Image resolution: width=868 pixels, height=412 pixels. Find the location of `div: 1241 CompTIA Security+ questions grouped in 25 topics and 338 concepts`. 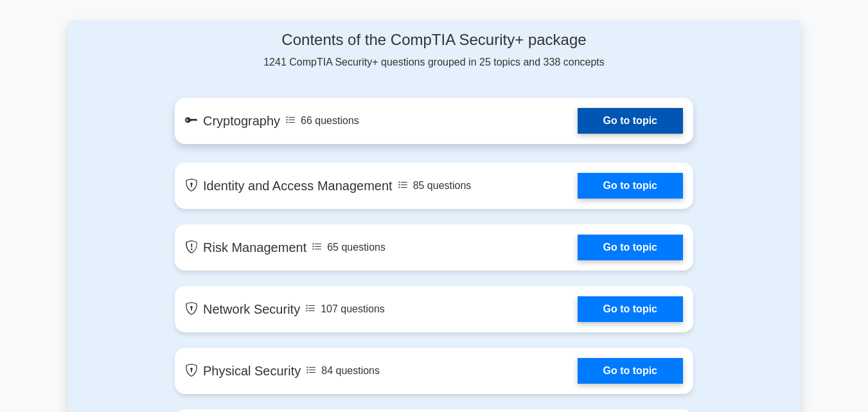

div: 1241 CompTIA Security+ questions grouped in 25 topics and 338 concepts is located at coordinates (434, 50).